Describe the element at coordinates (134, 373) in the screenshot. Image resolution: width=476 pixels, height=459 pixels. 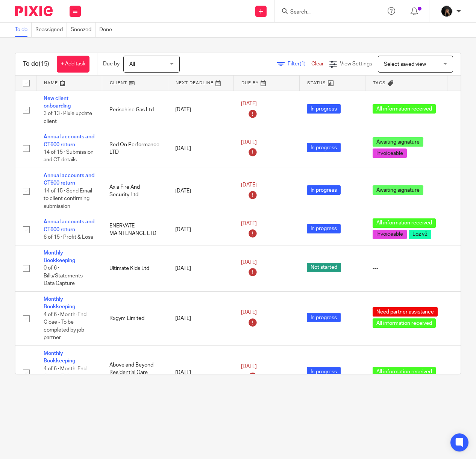
I see `td: Above and Beyond Residential Care Services Ltd` at that location.